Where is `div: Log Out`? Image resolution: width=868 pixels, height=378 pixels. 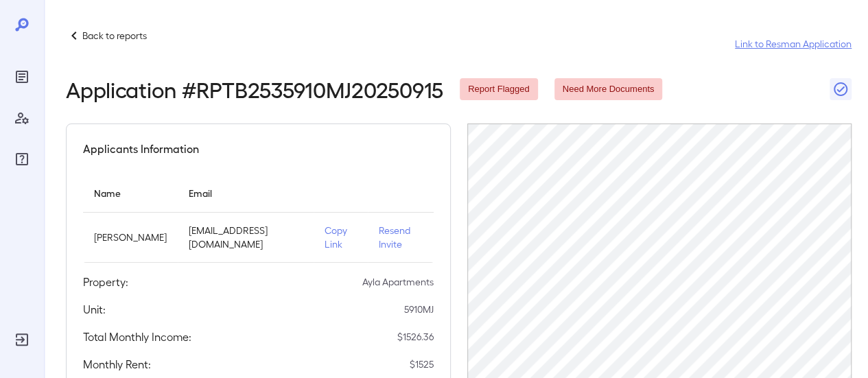 div: Log Out is located at coordinates (22, 339).